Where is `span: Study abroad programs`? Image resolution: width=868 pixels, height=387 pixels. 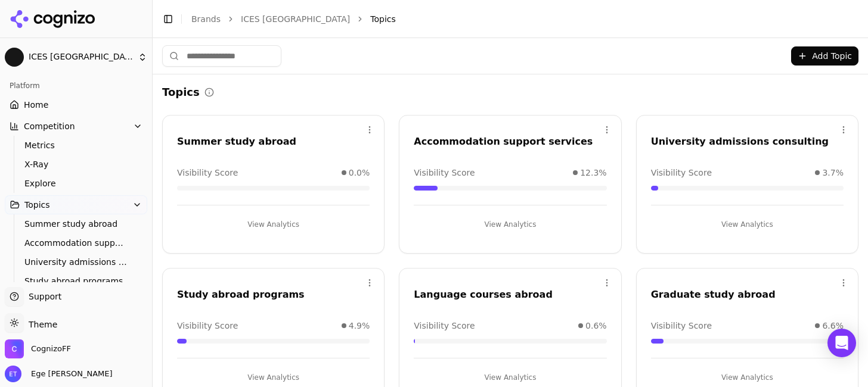 span: Study abroad programs is located at coordinates (76, 281).